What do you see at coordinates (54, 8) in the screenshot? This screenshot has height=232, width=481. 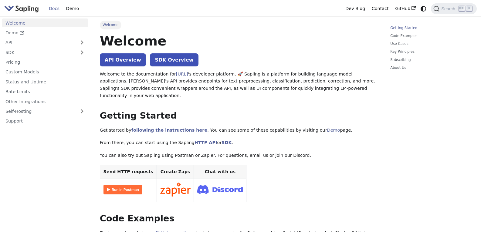 I see `a: Docs` at bounding box center [54, 8].